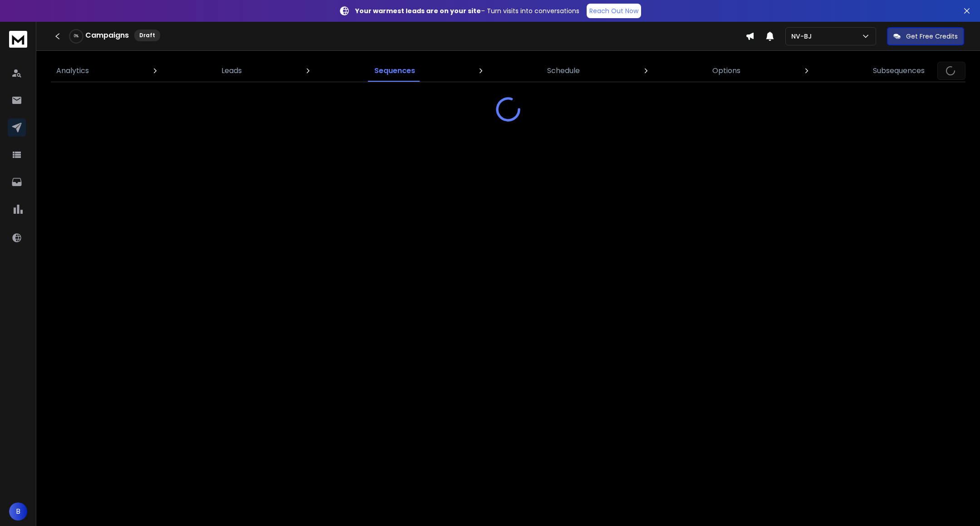 The width and height of the screenshot is (980, 526). What do you see at coordinates (614, 11) in the screenshot?
I see `p: Reach Out Now` at bounding box center [614, 11].